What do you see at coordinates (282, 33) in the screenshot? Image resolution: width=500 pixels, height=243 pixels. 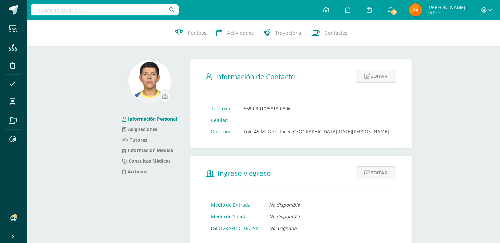 I see `a: Trayectoria` at bounding box center [282, 33].